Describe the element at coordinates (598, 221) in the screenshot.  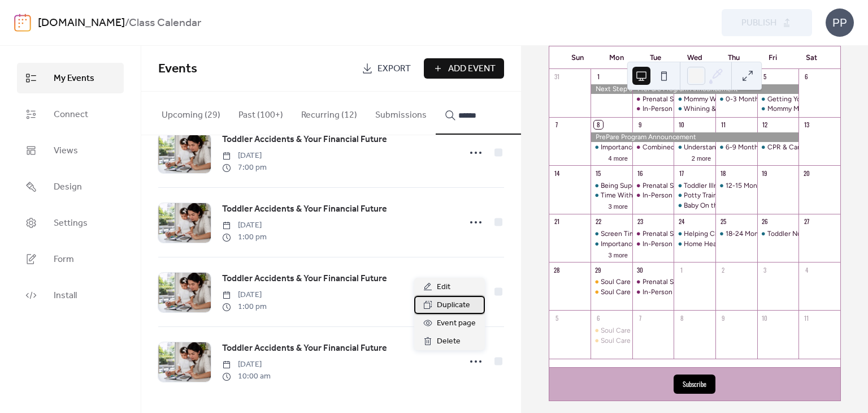
I see `div: 22` at that location.